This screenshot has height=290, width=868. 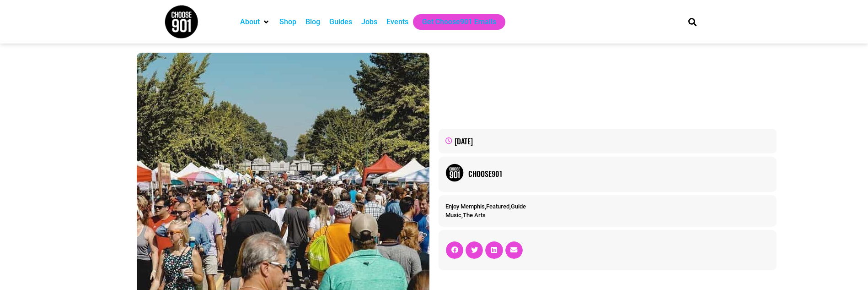 What do you see at coordinates (249, 22) in the screenshot?
I see `a: About` at bounding box center [249, 22].